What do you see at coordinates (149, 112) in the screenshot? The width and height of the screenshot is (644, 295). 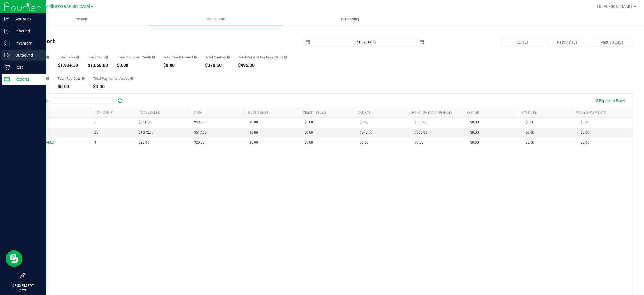 I see `a: Total Sales` at bounding box center [149, 112].